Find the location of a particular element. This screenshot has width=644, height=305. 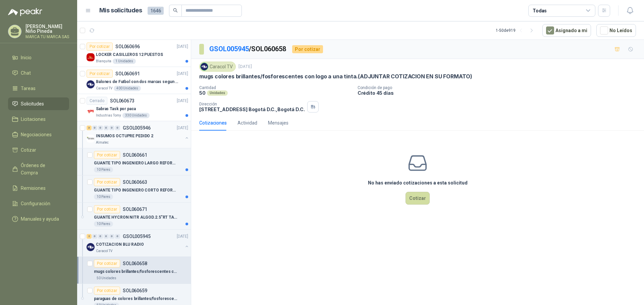

span: Licitaciones is located at coordinates (33, 119).